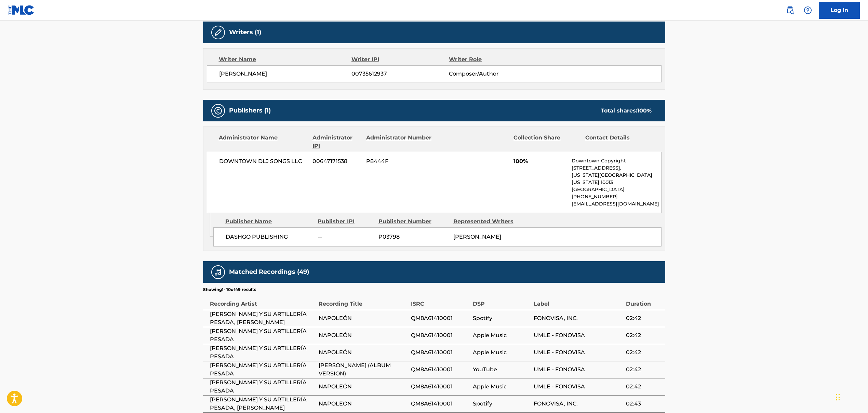  Describe the element at coordinates (618, 142) in the screenshot. I see `div: Contact Details` at that location.